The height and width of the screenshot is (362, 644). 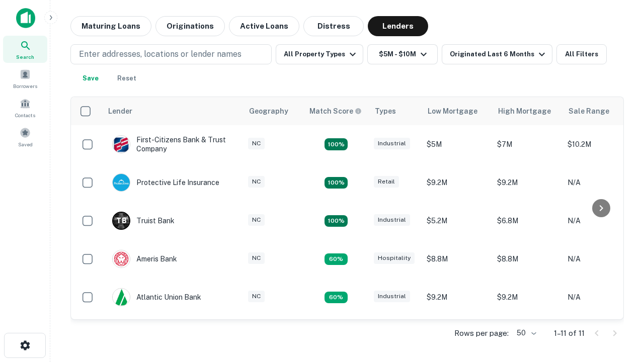 I want to click on p: T B, so click(x=122, y=221).